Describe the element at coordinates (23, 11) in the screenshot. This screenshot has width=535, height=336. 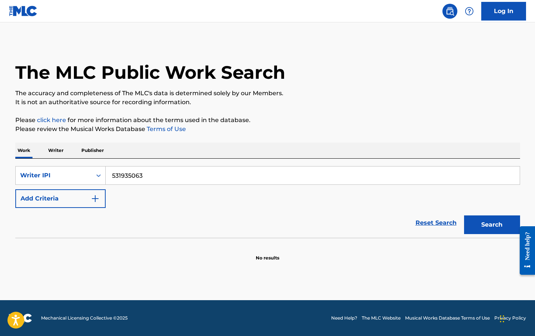
I see `img: MLC Logo` at that location.